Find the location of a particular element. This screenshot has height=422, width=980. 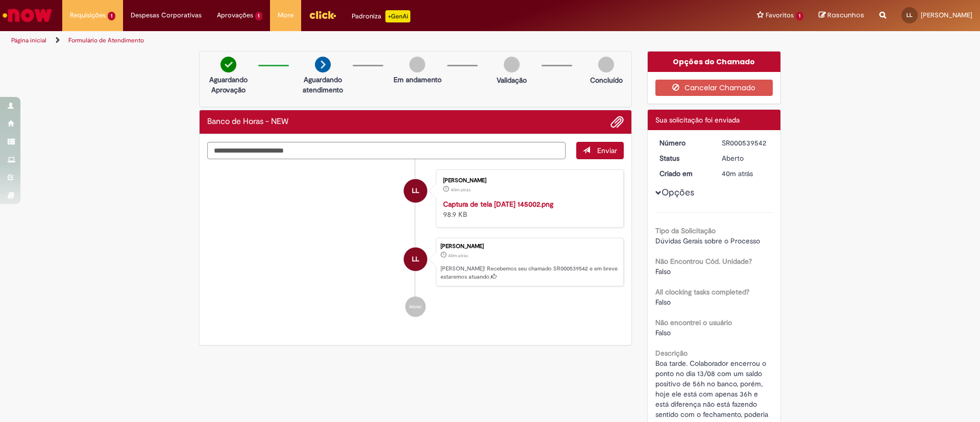

dt: Criado em is located at coordinates (683, 174).